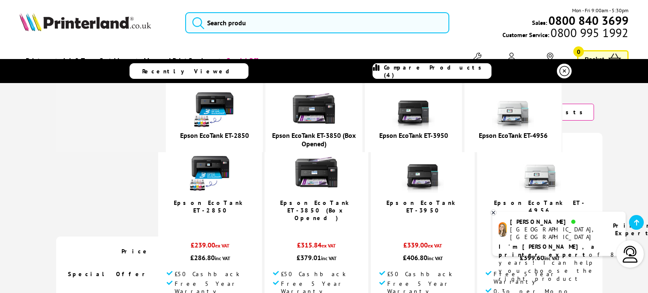 This screenshot has height=293, width=648. Describe the element at coordinates (109, 274) in the screenshot. I see `span: Special Offer` at that location.